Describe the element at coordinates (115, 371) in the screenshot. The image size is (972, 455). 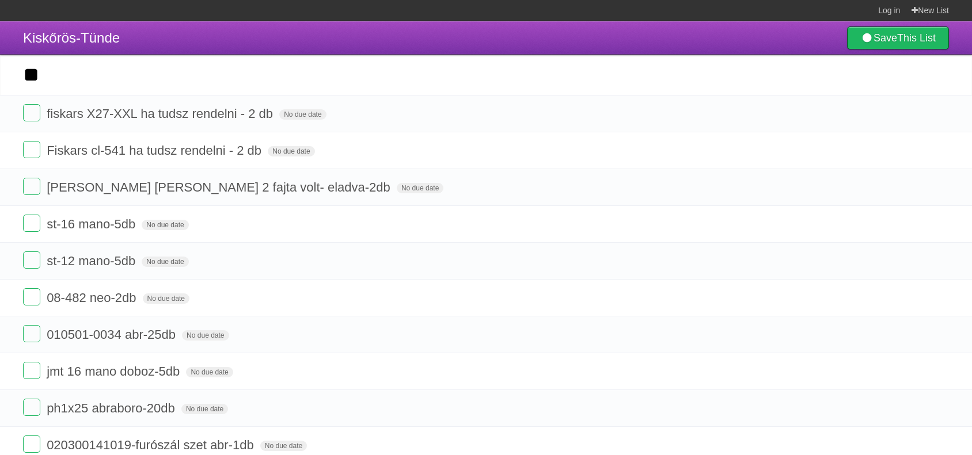
I see `span: jmt 16 mano doboz-5db` at that location.